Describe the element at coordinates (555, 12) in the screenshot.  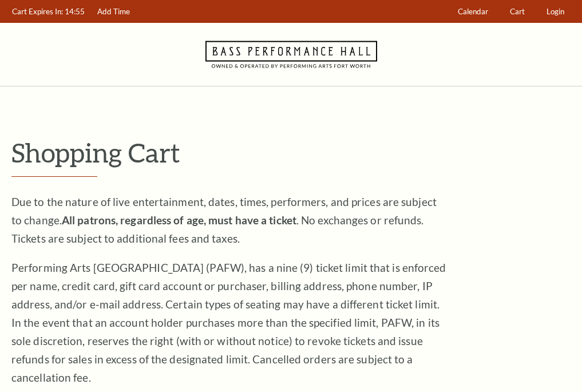
I see `span: Login` at that location.